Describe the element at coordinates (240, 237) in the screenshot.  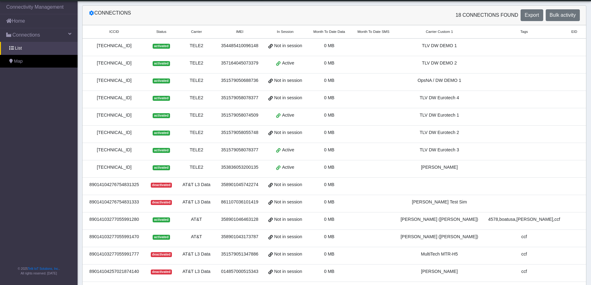
I see `div: 358901043173787` at that location.